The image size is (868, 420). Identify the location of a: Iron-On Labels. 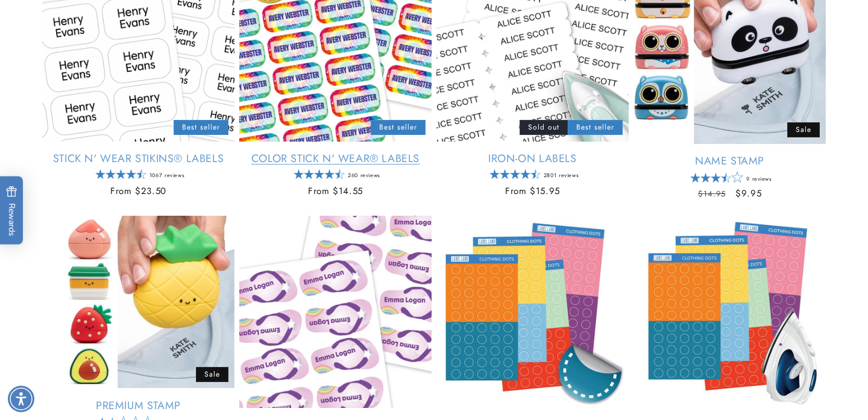
(532, 158).